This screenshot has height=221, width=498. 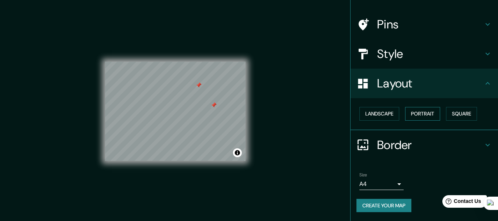 I want to click on div: Border, so click(x=425, y=145).